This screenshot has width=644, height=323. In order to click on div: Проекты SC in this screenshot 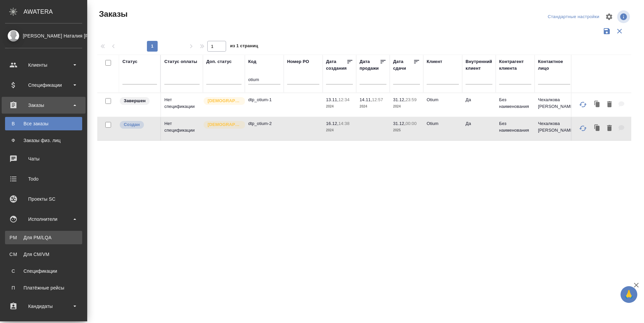, I will do `click(44, 199)`.